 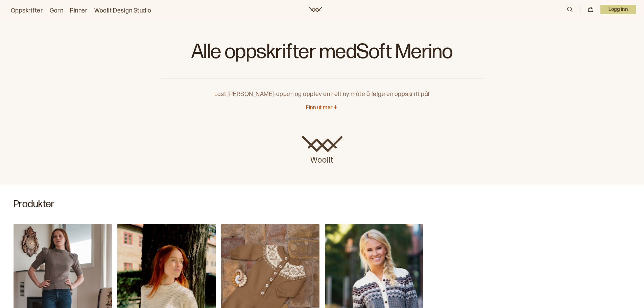 I want to click on a: Woolit Design Studio, so click(x=123, y=11).